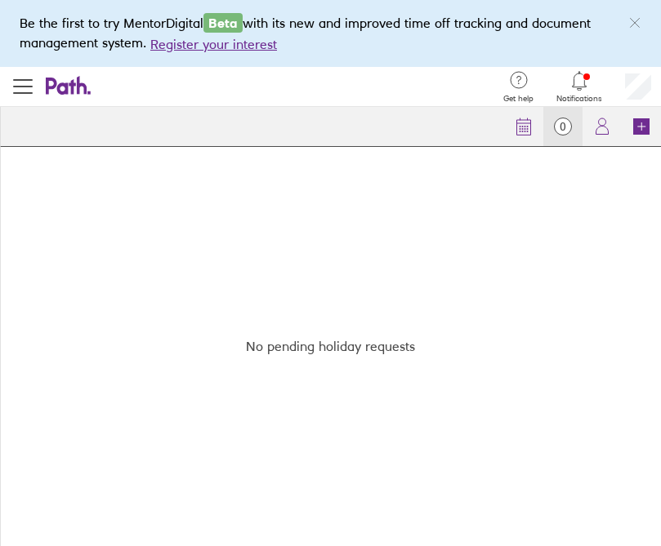  Describe the element at coordinates (563, 127) in the screenshot. I see `a: 0` at that location.